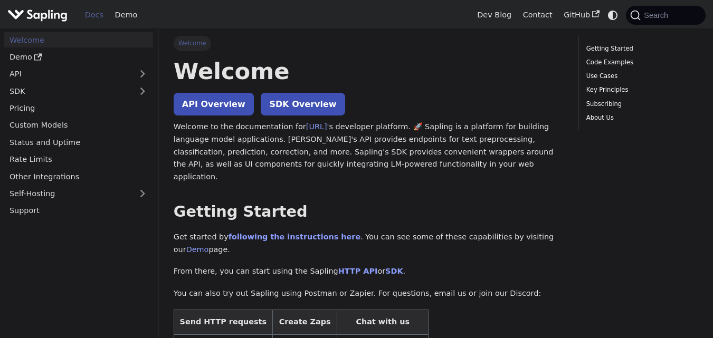 The image size is (713, 338). What do you see at coordinates (368, 294) in the screenshot?
I see `p: You can also try out Sapling using Postman or Zapier. For questions, email us or join our Discord:` at bounding box center [368, 294].